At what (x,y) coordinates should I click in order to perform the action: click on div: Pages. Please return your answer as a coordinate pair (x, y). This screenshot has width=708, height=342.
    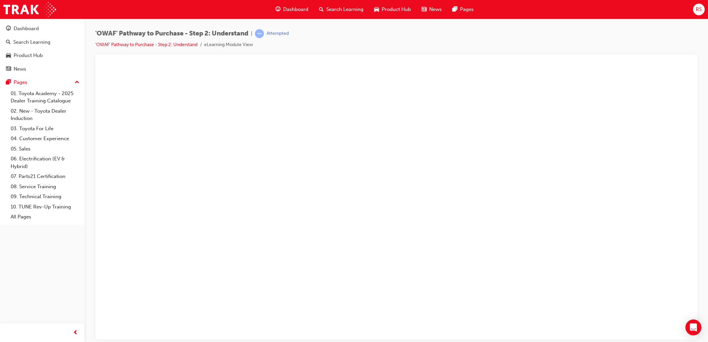
    Looking at the image, I should click on (20, 82).